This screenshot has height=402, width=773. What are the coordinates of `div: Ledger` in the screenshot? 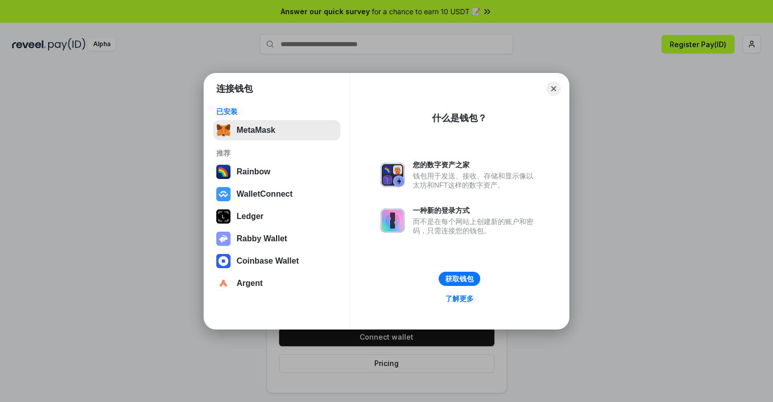 It's located at (250, 216).